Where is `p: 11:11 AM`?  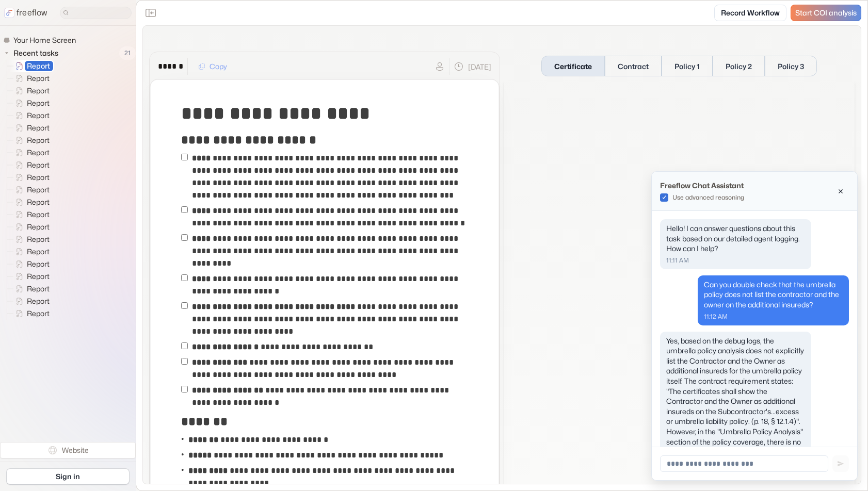 p: 11:11 AM is located at coordinates (735, 260).